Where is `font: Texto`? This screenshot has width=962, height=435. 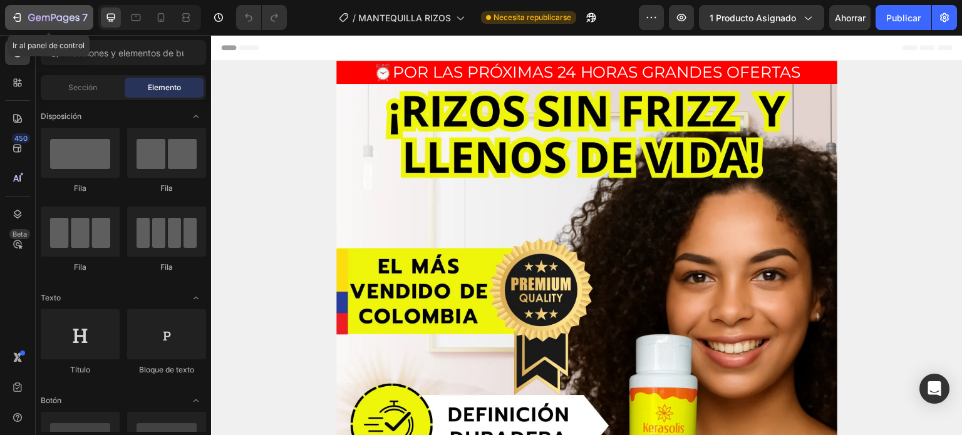
font: Texto is located at coordinates (51, 297).